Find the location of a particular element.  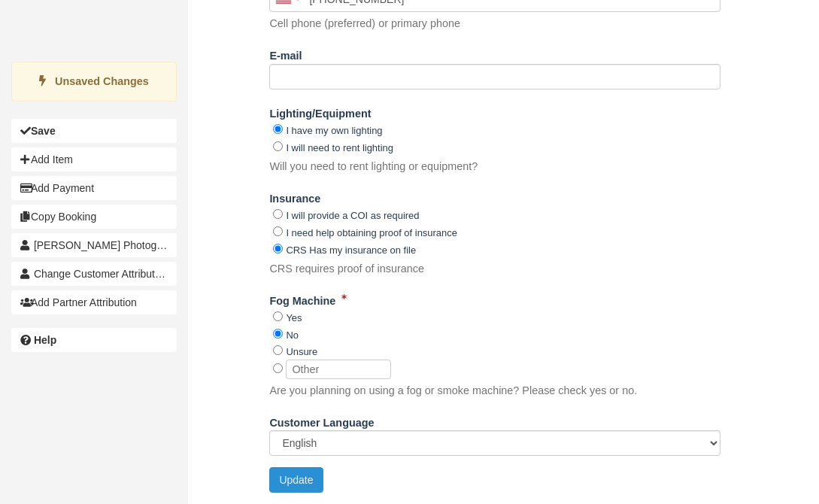

button: Change Customer Attribution is located at coordinates (94, 274).